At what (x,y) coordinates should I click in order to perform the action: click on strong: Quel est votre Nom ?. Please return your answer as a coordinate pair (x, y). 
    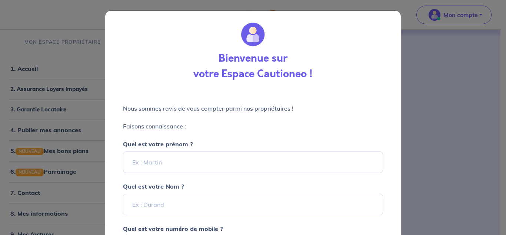
    Looking at the image, I should click on (153, 186).